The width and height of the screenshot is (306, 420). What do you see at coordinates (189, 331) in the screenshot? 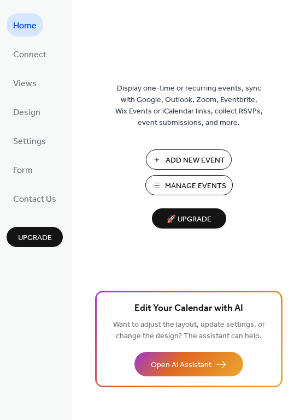
I see `span: Want to adjust the layout, update settings, or change the design? The assistant can help.` at bounding box center [189, 331].